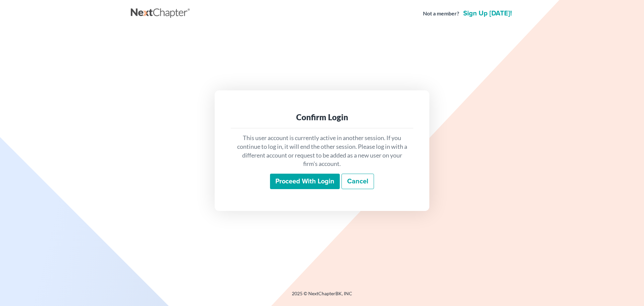  What do you see at coordinates (441, 14) in the screenshot?
I see `strong: Not a member?` at bounding box center [441, 14].